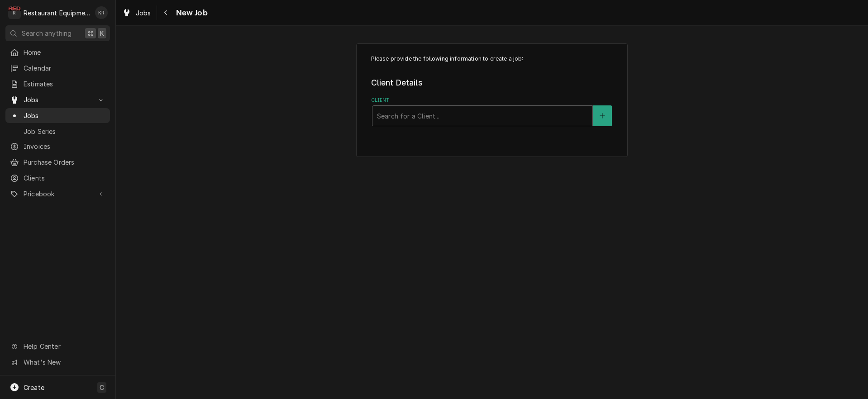  Describe the element at coordinates (57, 346) in the screenshot. I see `a: Go to Help Center` at that location.